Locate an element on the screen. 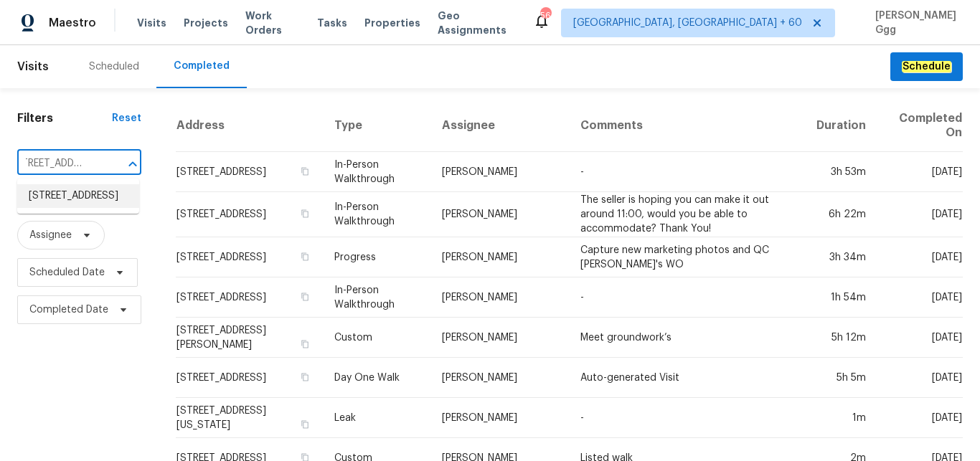 This screenshot has height=461, width=980. button: Close is located at coordinates (133, 164).